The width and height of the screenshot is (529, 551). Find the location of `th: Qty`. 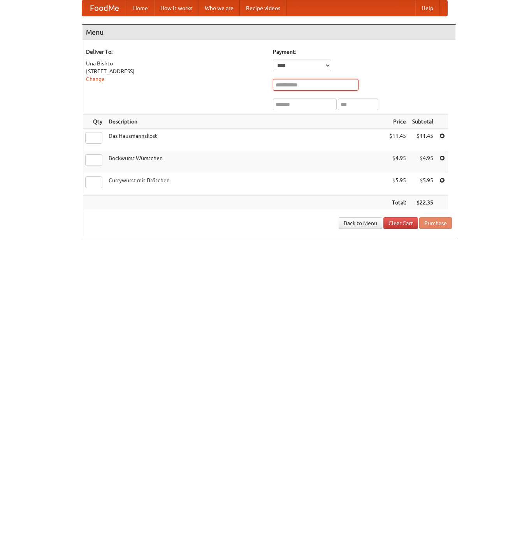

th: Qty is located at coordinates (94, 121).